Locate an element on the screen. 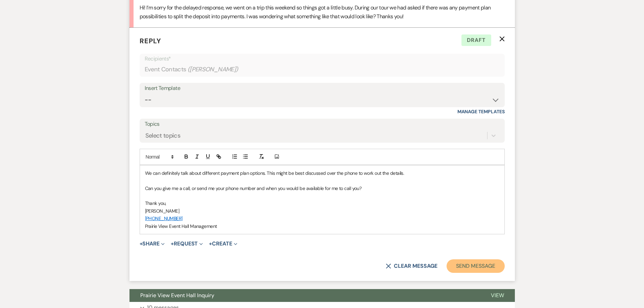  span: View is located at coordinates (497, 295).